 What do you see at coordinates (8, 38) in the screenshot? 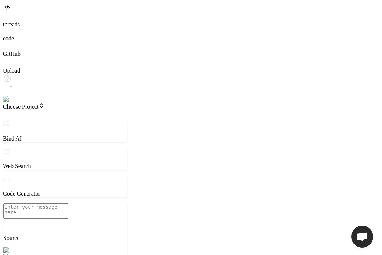
I see `label: code` at bounding box center [8, 38].